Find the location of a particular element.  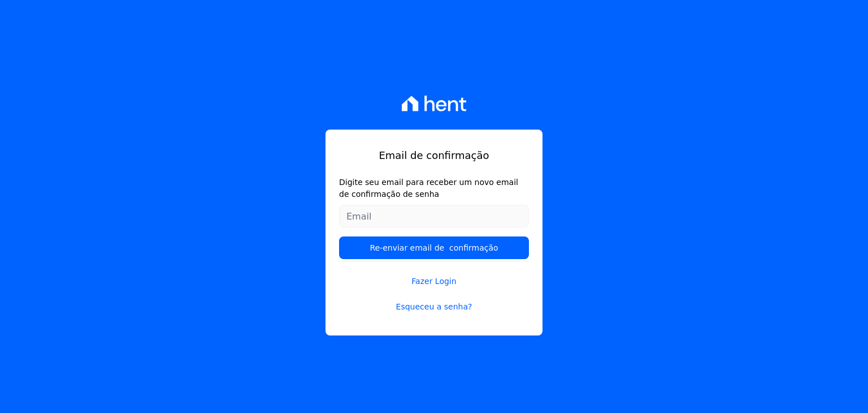

a: Esqueceu a senha? is located at coordinates (434, 306).